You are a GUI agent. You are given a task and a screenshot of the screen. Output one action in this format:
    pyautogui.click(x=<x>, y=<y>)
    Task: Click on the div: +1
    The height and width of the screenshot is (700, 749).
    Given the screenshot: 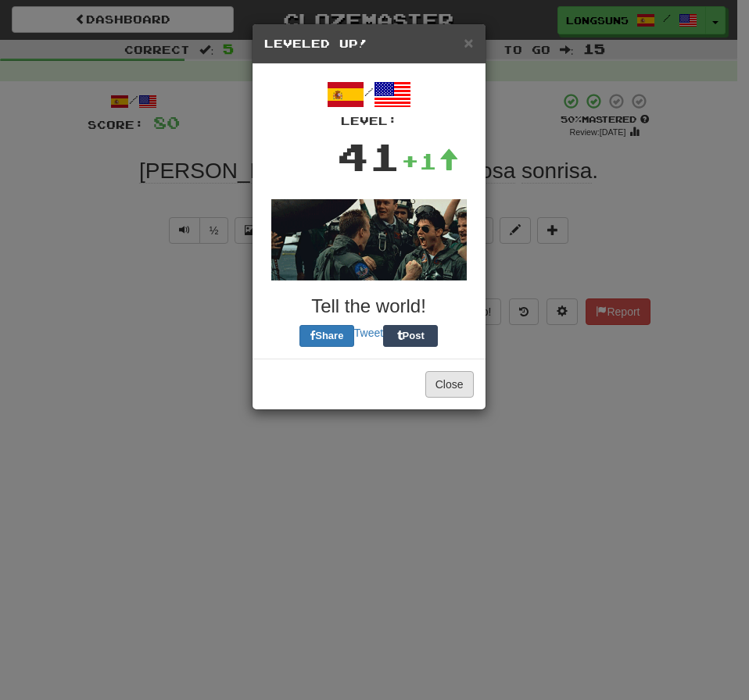 What is the action you would take?
    pyautogui.click(x=429, y=161)
    